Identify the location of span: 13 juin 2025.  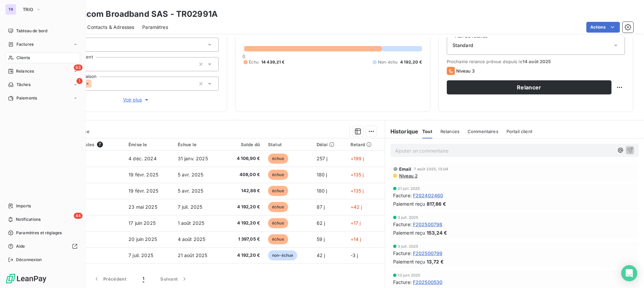
(409, 275).